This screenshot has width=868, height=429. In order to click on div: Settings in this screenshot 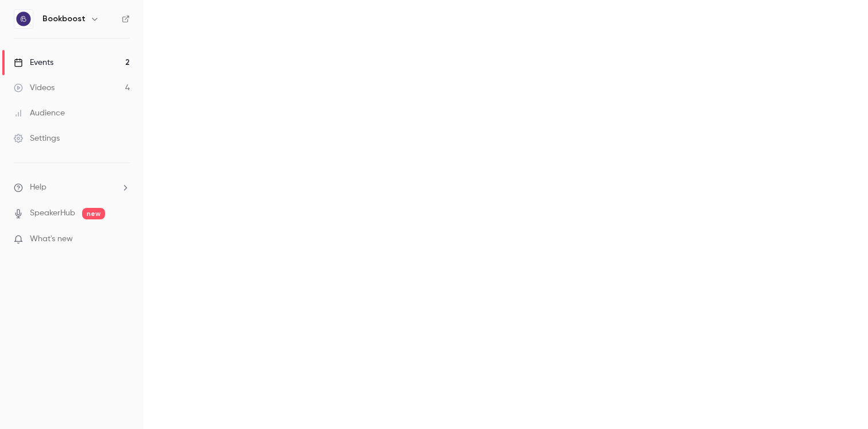, I will do `click(37, 139)`.